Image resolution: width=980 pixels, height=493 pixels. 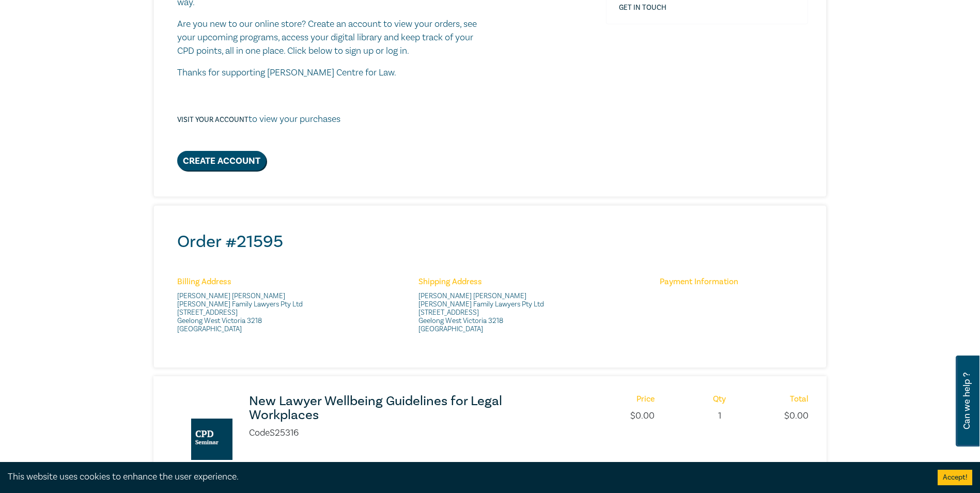 What do you see at coordinates (967, 401) in the screenshot?
I see `span: Can we help ?` at bounding box center [967, 401].